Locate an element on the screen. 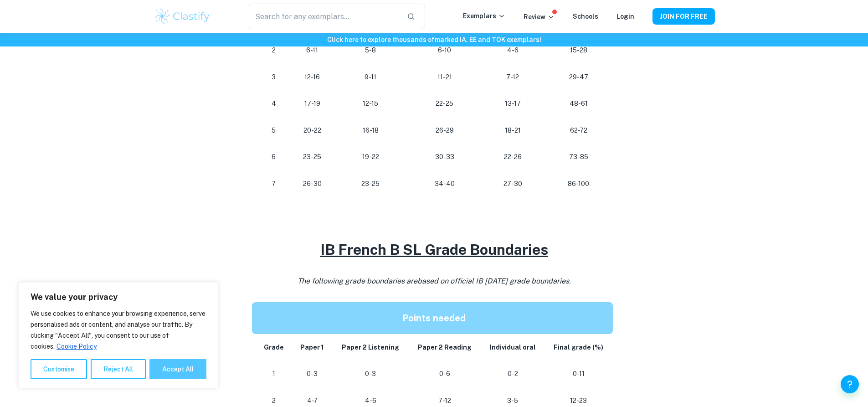  u: IB French B SL Grade Boundaries is located at coordinates (434, 249).